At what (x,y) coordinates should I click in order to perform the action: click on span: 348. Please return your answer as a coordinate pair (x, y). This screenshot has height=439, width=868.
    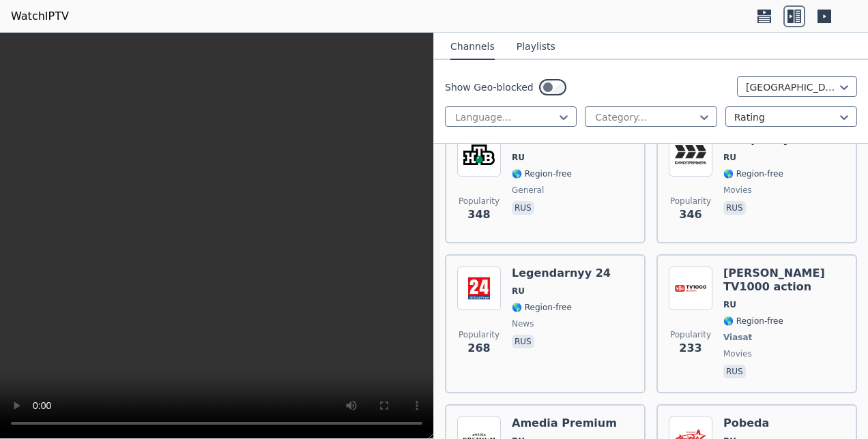
    Looking at the image, I should click on (479, 215).